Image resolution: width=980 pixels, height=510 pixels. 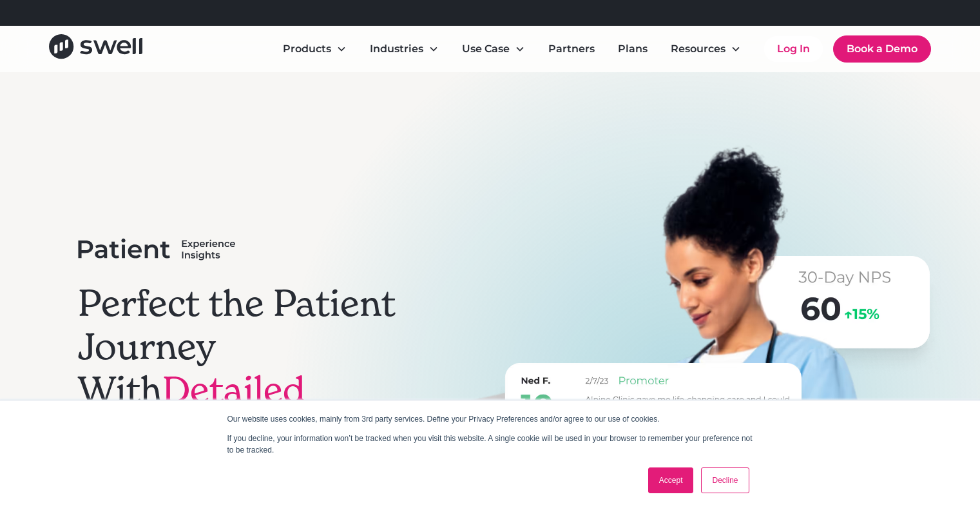 I want to click on span: Detailed Feedback, so click(x=191, y=411).